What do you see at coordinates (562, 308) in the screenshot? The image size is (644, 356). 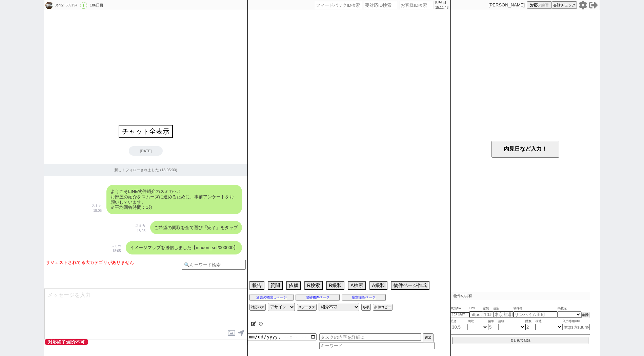 I see `span: 掲載元` at bounding box center [562, 308].